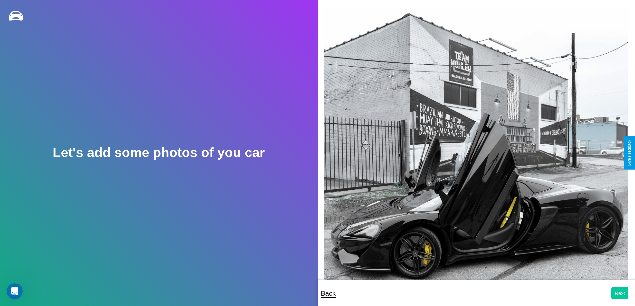 This screenshot has height=306, width=635. Describe the element at coordinates (620, 293) in the screenshot. I see `button: Next` at that location.